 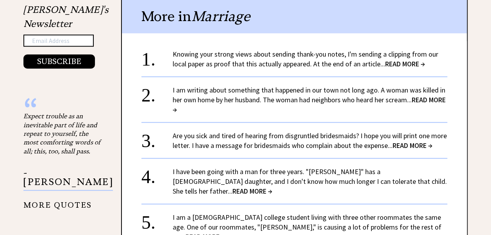 I want to click on div: Expect trouble as an inevitable part of life and repeat to yourself, the most comforting words of..., so click(x=63, y=134).